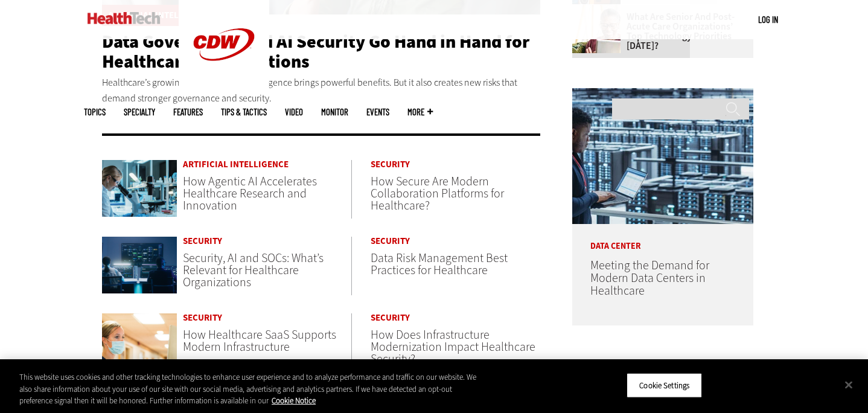 The height and width of the screenshot is (413, 868). Describe the element at coordinates (188, 112) in the screenshot. I see `a: Features` at that location.